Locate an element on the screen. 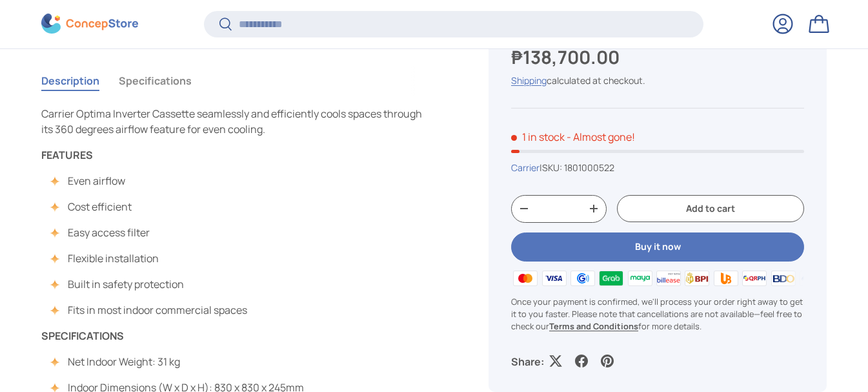 The height and width of the screenshot is (392, 868). button: Description is located at coordinates (71, 81).